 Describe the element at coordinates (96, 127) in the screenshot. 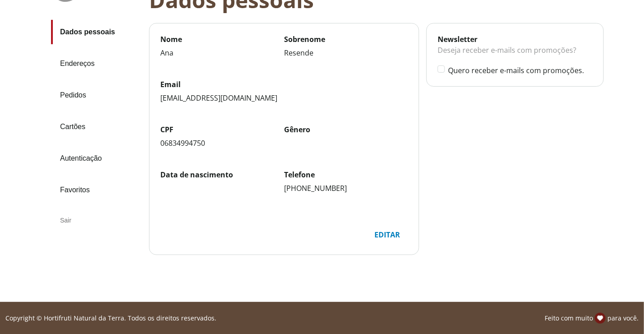

I see `a: Cartões` at that location.